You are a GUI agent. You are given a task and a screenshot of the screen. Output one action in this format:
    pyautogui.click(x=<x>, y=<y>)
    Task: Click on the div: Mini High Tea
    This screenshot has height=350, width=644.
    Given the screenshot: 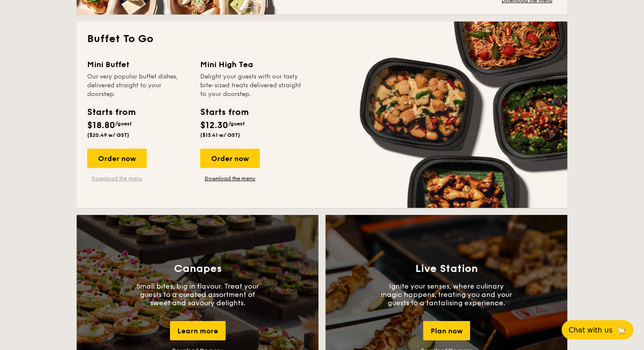 What is the action you would take?
    pyautogui.click(x=251, y=64)
    